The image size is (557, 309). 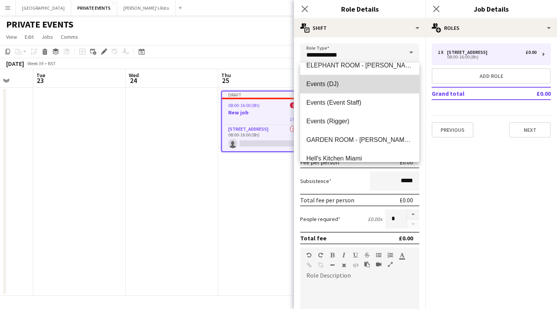 I want to click on button: PRIVATE EVENTS, so click(x=94, y=8).